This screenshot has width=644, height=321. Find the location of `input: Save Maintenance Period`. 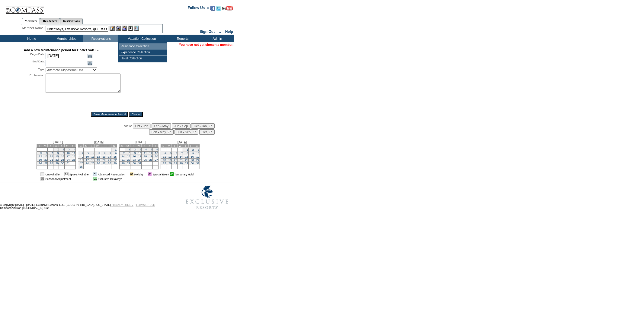

input: Save Maintenance Period is located at coordinates (110, 114).